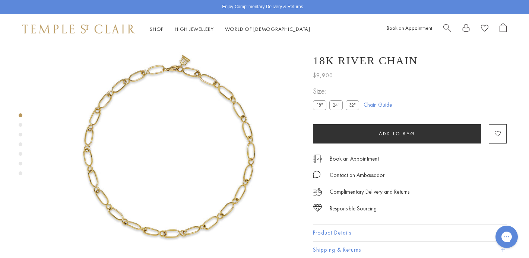 The height and width of the screenshot is (258, 529). What do you see at coordinates (317, 159) in the screenshot?
I see `img: icon_appointment.svg` at bounding box center [317, 159].